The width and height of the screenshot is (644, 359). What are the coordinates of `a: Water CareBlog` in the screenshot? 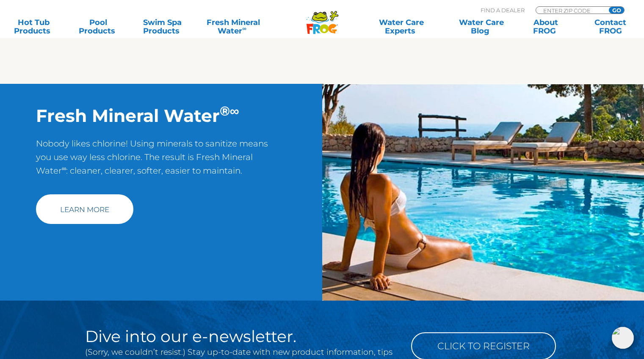 It's located at (481, 27).